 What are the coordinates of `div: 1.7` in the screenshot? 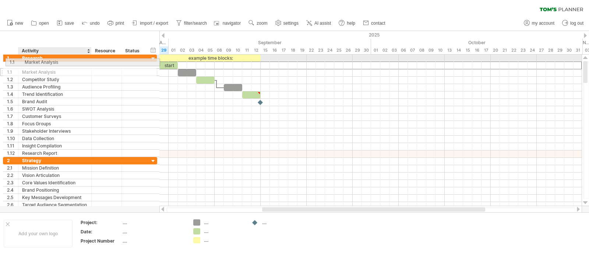 It's located at (13, 116).